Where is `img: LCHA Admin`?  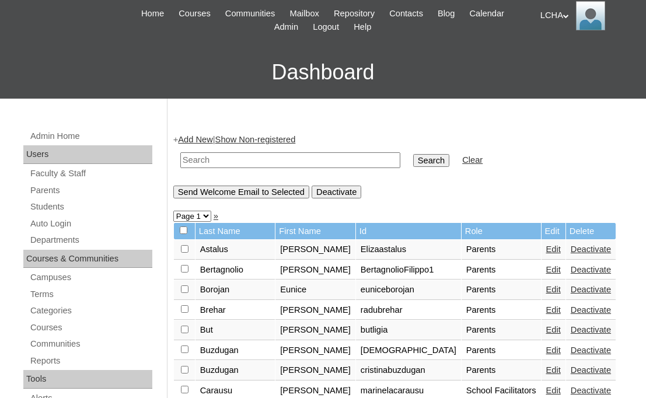 img: LCHA Admin is located at coordinates (591, 16).